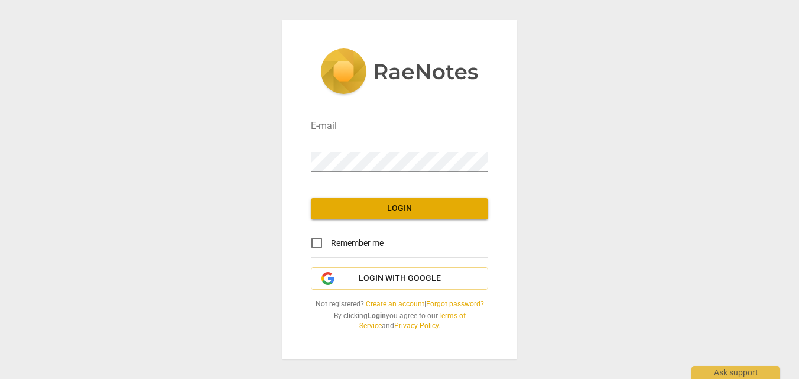 This screenshot has height=379, width=799. Describe the element at coordinates (400, 278) in the screenshot. I see `button: Login with Google` at that location.